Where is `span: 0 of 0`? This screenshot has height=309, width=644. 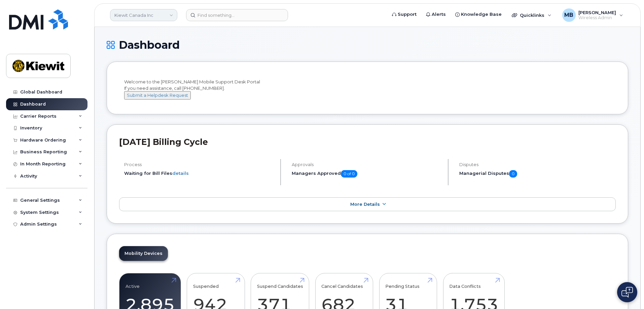 span: 0 of 0 is located at coordinates (349, 174).